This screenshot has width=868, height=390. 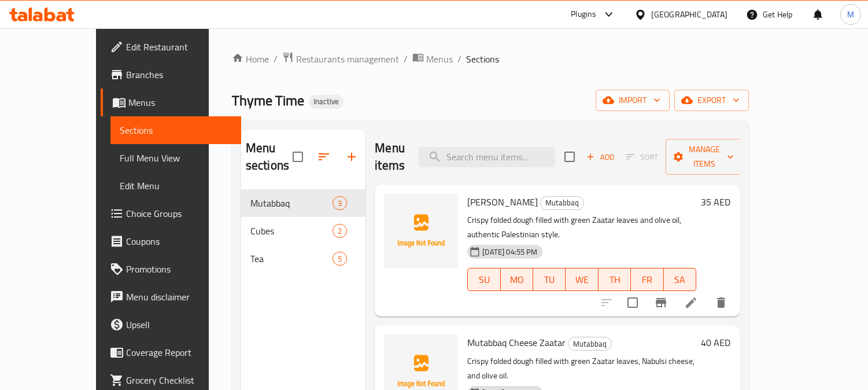 I want to click on span: 2, so click(x=339, y=231).